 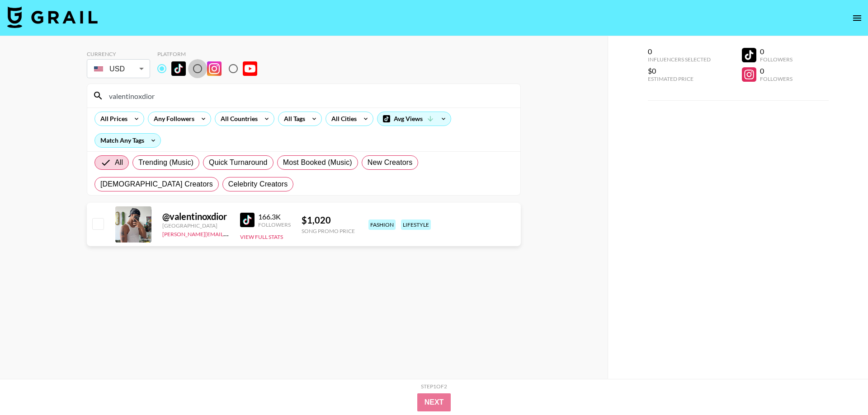 What do you see at coordinates (261, 237) in the screenshot?
I see `button: View Full Stats` at bounding box center [261, 237].